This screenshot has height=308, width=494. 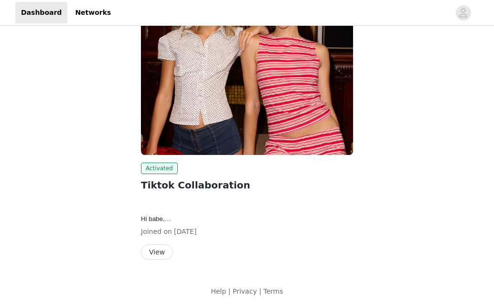 What do you see at coordinates (156, 218) in the screenshot?
I see `span: Hi babe,` at bounding box center [156, 218].